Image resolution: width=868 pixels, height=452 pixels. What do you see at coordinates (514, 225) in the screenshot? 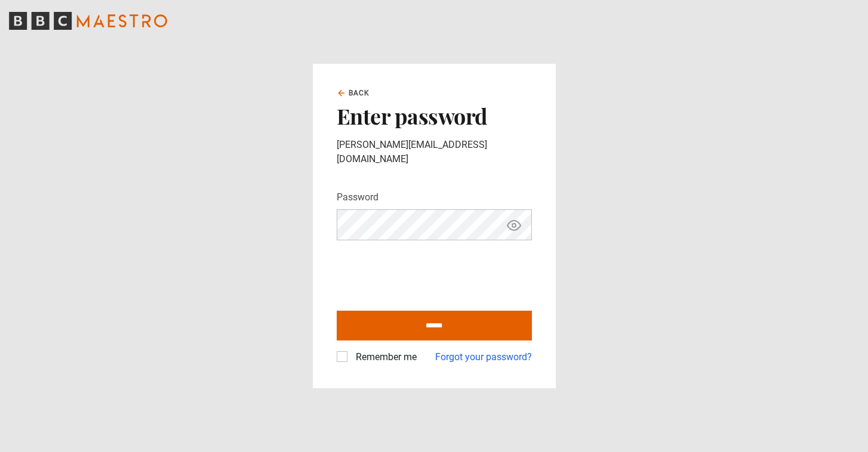
I see `button: Show password` at bounding box center [514, 225].